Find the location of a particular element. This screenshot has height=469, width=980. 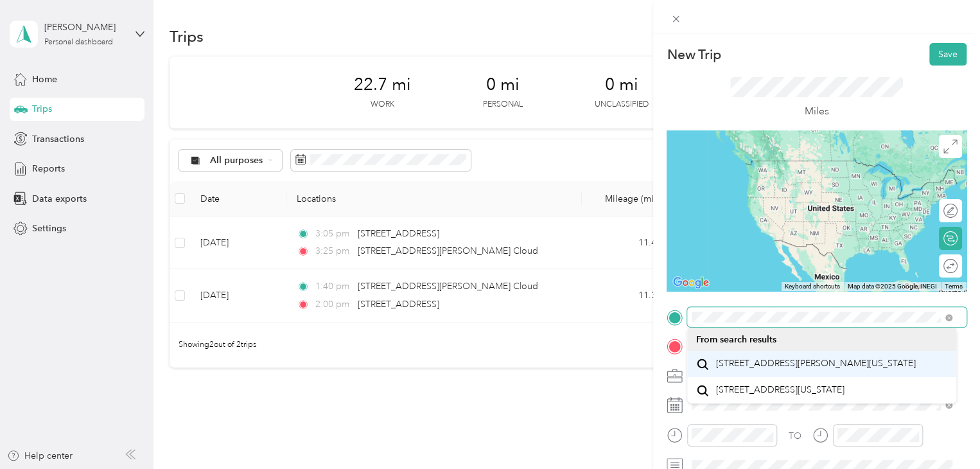

span: Map data ©2025 Google, INEGI is located at coordinates (892, 286).